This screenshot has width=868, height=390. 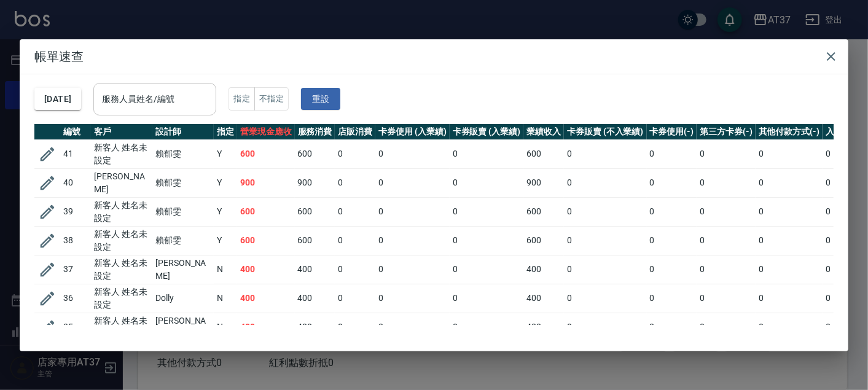 I want to click on td: 35, so click(x=76, y=327).